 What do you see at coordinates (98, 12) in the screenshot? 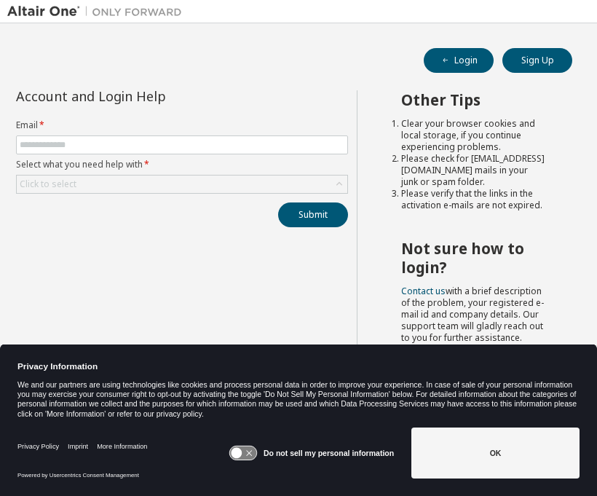
I see `img: Altair One` at bounding box center [98, 12].